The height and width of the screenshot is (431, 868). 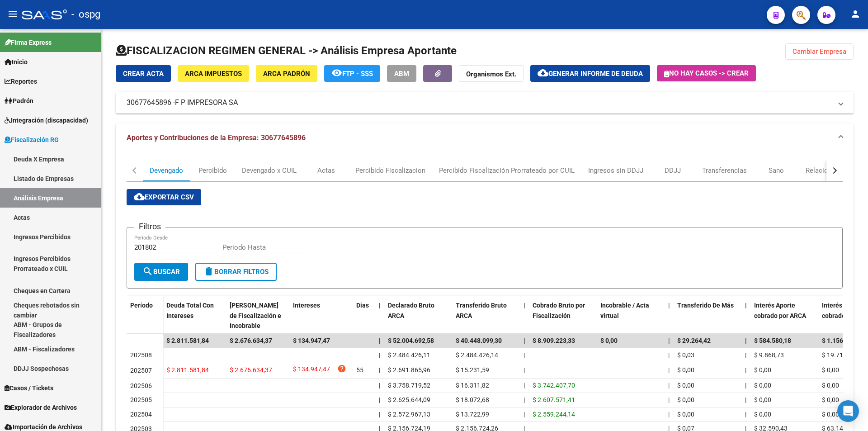 I want to click on datatable-header-cell: Deuda Total Con Intereses, so click(x=194, y=315).